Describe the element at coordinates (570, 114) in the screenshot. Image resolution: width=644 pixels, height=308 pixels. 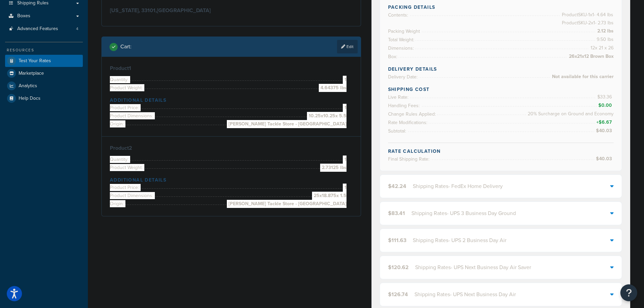
I see `span: 20% Surcharge on Ground and Economy` at that location.